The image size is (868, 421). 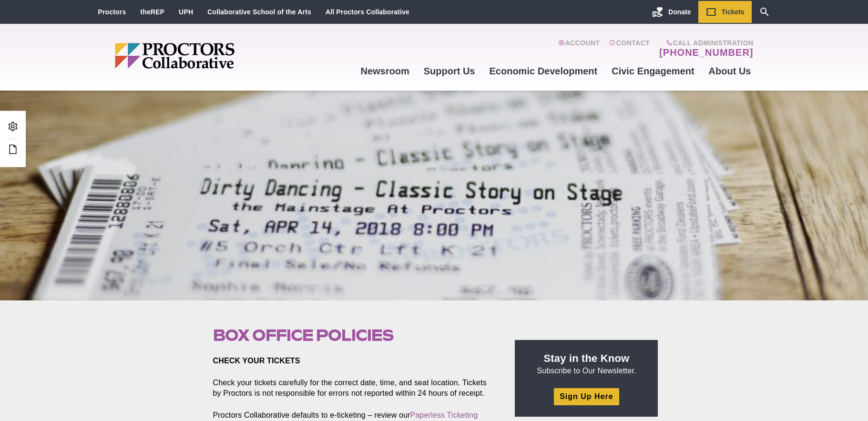 What do you see at coordinates (578, 49) in the screenshot?
I see `a: Account` at bounding box center [578, 49].